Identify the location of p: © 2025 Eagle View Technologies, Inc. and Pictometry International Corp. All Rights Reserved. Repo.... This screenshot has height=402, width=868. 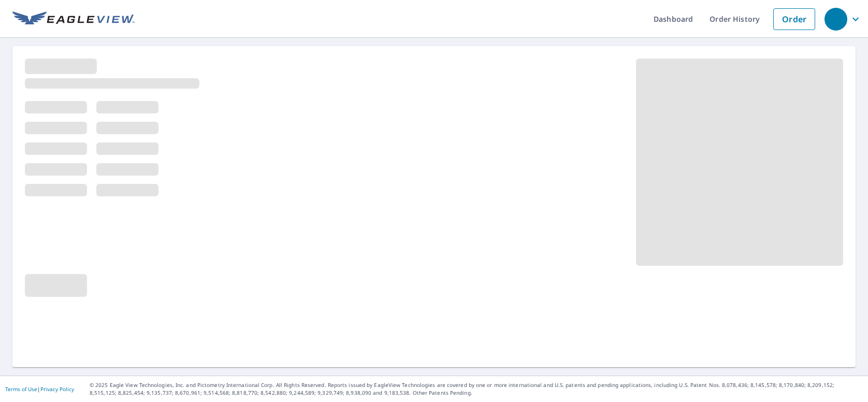
(476, 389).